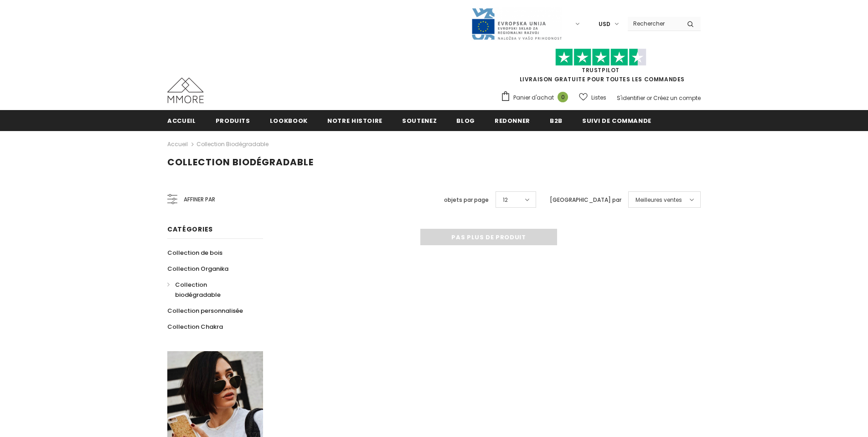 This screenshot has width=868, height=437. I want to click on span: Produits, so click(233, 120).